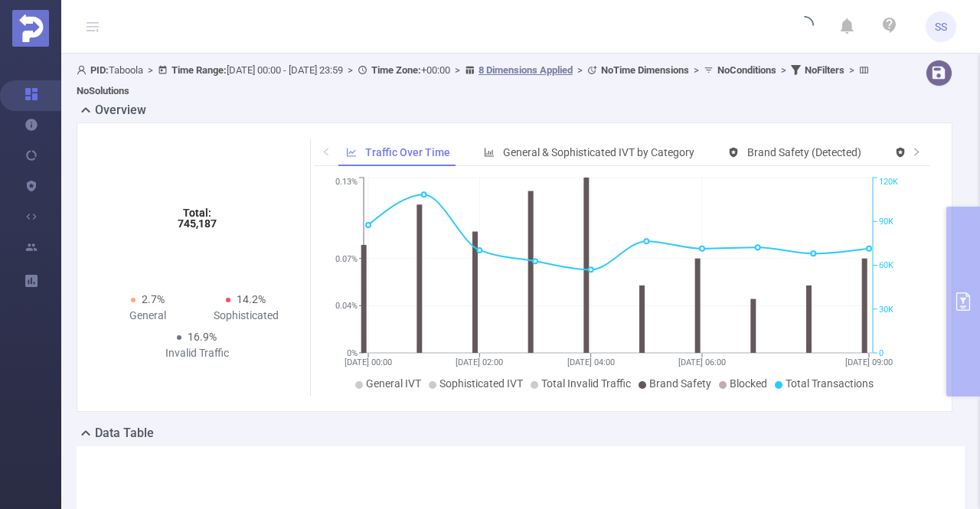 This screenshot has width=980, height=509. I want to click on span: 2.7%, so click(153, 299).